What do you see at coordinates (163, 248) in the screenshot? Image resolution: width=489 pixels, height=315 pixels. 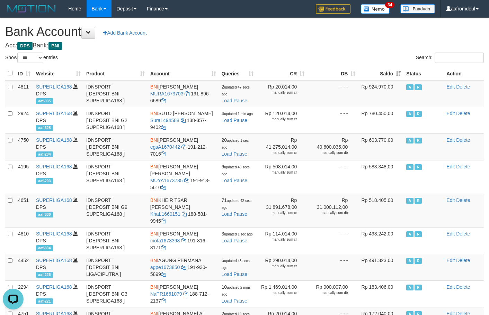 I see `a: Copy 1918168171 to clipboard` at bounding box center [163, 248].